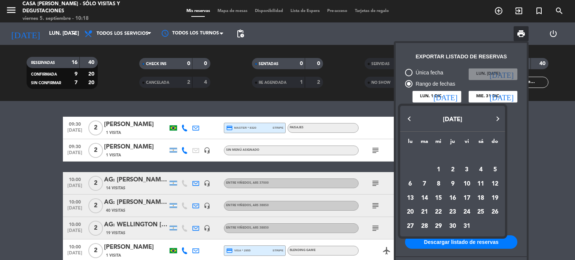 The width and height of the screenshot is (575, 260). I want to click on td: 10 de octubre de 2025, so click(467, 184).